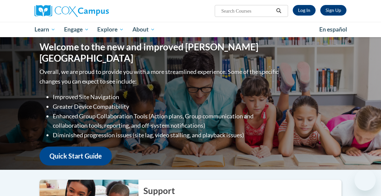 This screenshot has width=381, height=196. What do you see at coordinates (166, 121) in the screenshot?
I see `li: Enhanced Group Collaboration Tools (Action plans, Group communication and collaboration tools, re...` at bounding box center [166, 121].